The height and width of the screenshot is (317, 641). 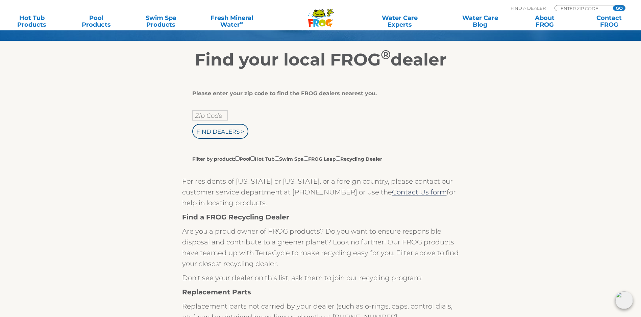 I want to click on a: Water CareExperts, so click(x=400, y=21).